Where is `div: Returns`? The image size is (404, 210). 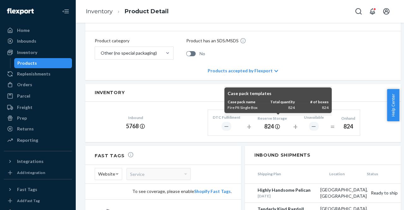 div: Returns is located at coordinates (25, 129).